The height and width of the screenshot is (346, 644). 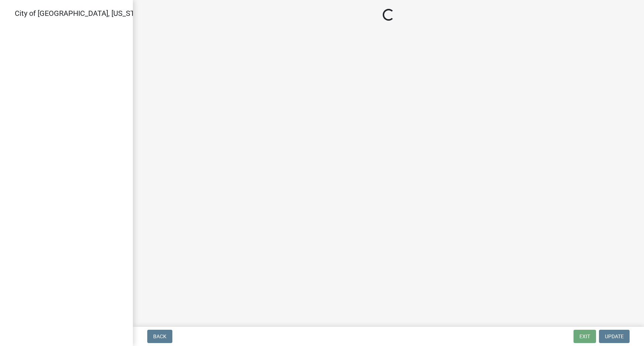 What do you see at coordinates (614, 337) in the screenshot?
I see `span: Update` at bounding box center [614, 337].